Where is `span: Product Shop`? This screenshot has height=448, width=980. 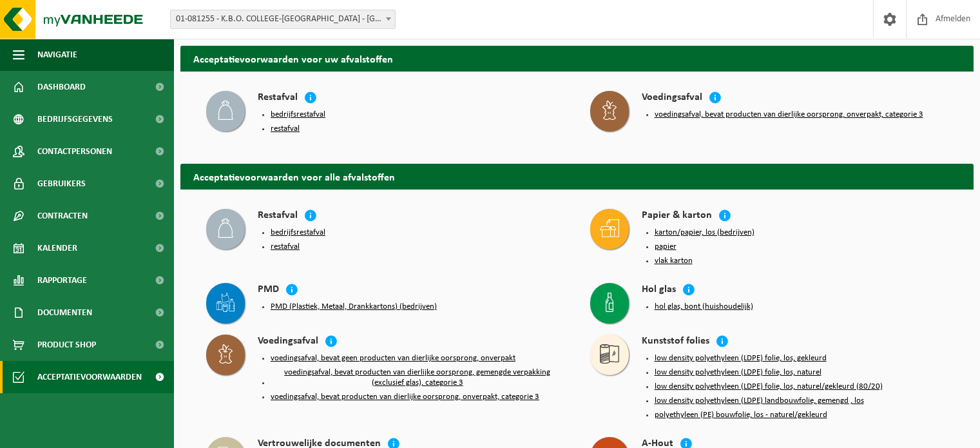
span: Product Shop is located at coordinates (66, 345).